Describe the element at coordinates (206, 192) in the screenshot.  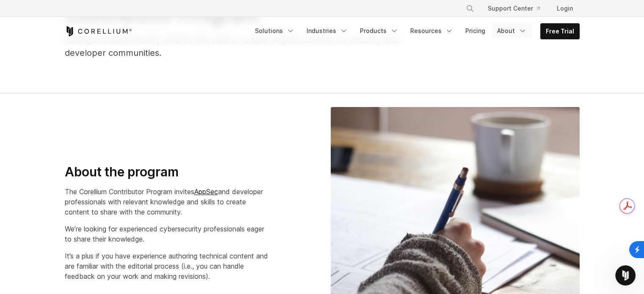
I see `a: AppSec` at that location.